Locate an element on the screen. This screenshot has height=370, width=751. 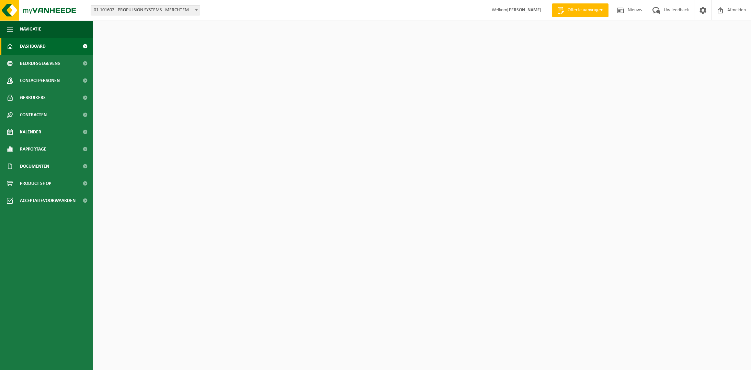
span: Bedrijfsgegevens is located at coordinates (40, 64).